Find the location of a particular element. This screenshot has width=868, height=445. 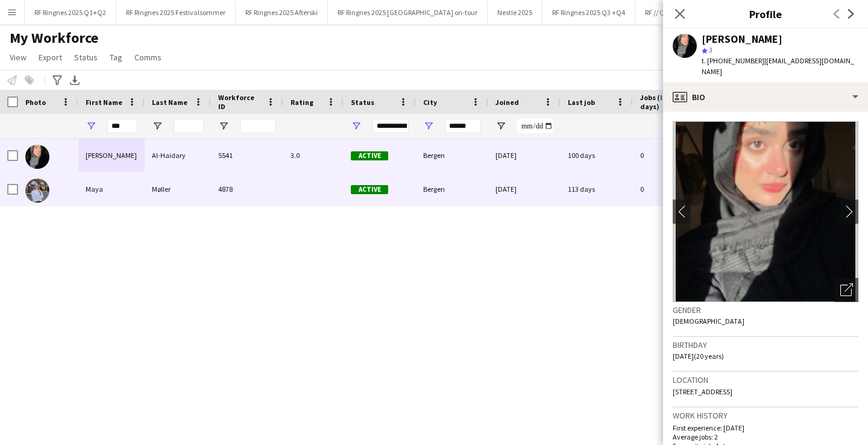

div: 4878 is located at coordinates (247, 189).